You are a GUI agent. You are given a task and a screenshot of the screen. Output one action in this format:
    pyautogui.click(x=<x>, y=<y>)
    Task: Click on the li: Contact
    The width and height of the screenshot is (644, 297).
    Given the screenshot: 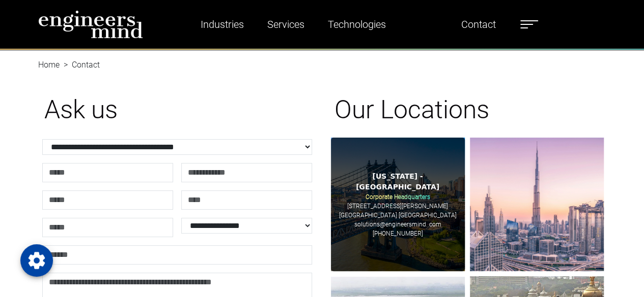 What is the action you would take?
    pyautogui.click(x=79, y=65)
    